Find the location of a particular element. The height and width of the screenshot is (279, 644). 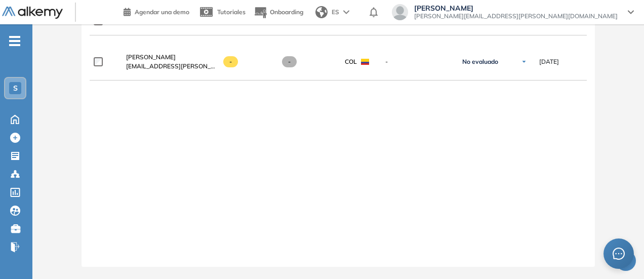

img: Ícono de flecha is located at coordinates (524, 61).